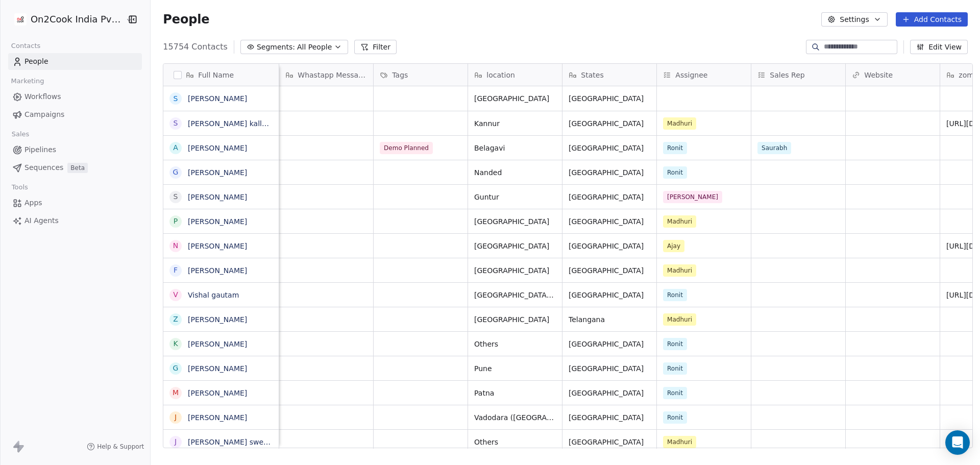 The width and height of the screenshot is (980, 465). Describe the element at coordinates (787, 75) in the screenshot. I see `span: Sales Rep` at that location.